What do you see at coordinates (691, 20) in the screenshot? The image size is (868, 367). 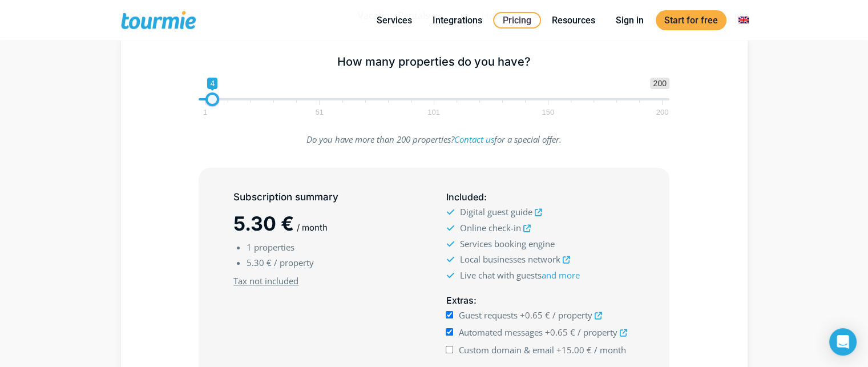 I see `a: Start for free` at bounding box center [691, 20].